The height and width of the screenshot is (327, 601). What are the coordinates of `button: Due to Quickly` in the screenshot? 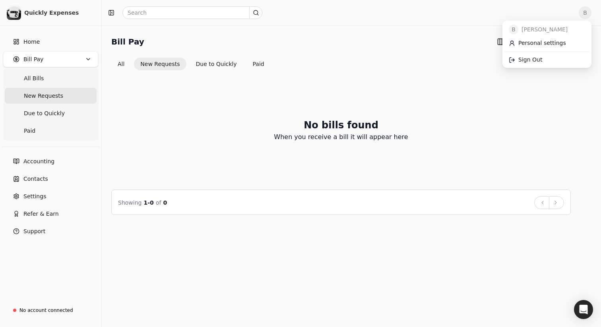 It's located at (216, 64).